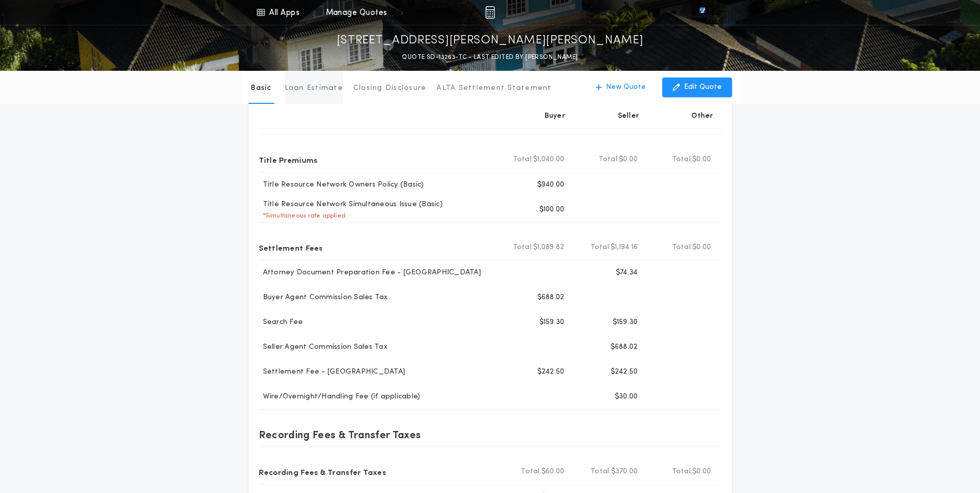 Image resolution: width=980 pixels, height=493 pixels. What do you see at coordinates (302, 216) in the screenshot?
I see `p: * Simultaneous rate applied` at bounding box center [302, 216].